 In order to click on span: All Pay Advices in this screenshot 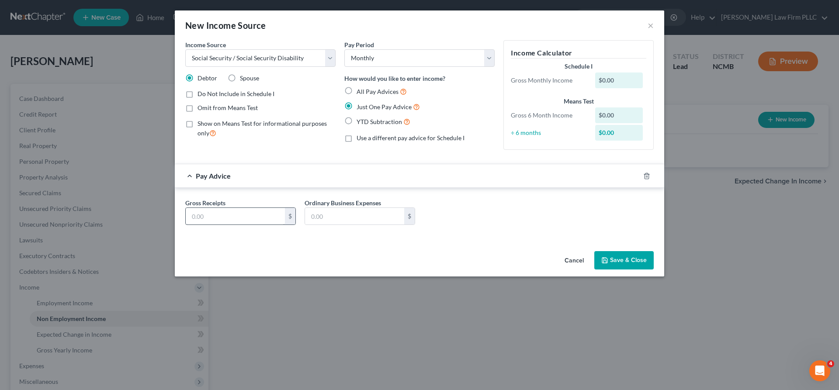, I will do `click(378, 91)`.